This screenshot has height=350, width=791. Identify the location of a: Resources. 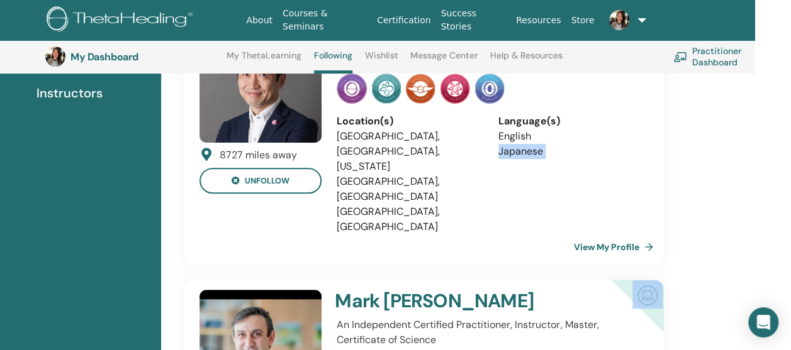
(539, 20).